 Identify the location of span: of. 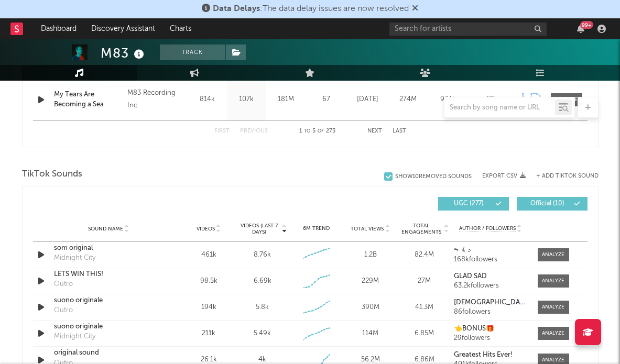
(321, 131).